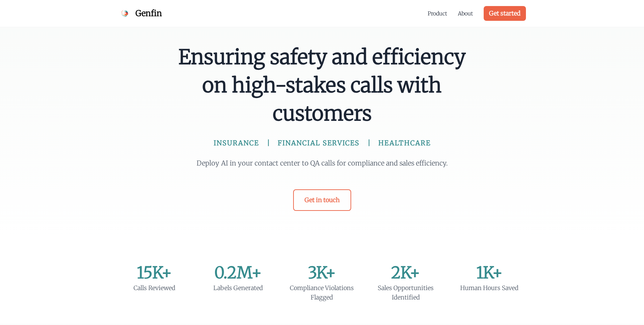 The height and width of the screenshot is (325, 644). Describe the element at coordinates (322, 85) in the screenshot. I see `span: Ensuring safety and efficiency on high-stakes calls with customers` at that location.